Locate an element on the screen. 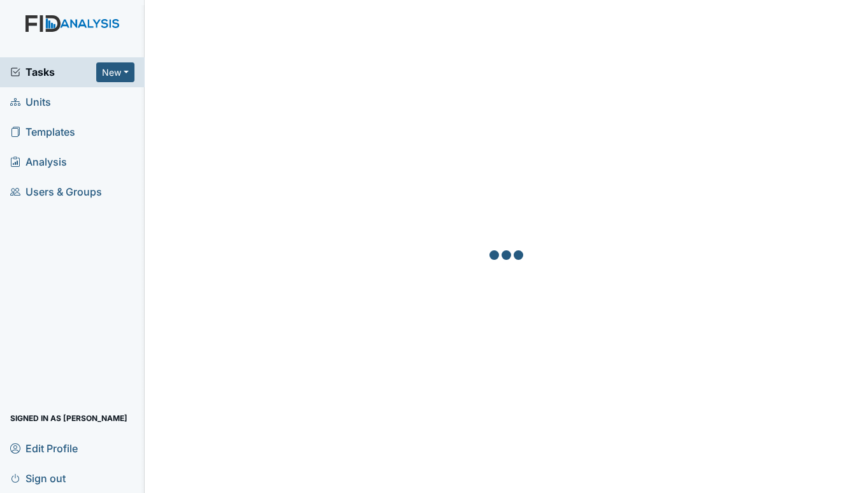 The width and height of the screenshot is (868, 493). button: New is located at coordinates (116, 72).